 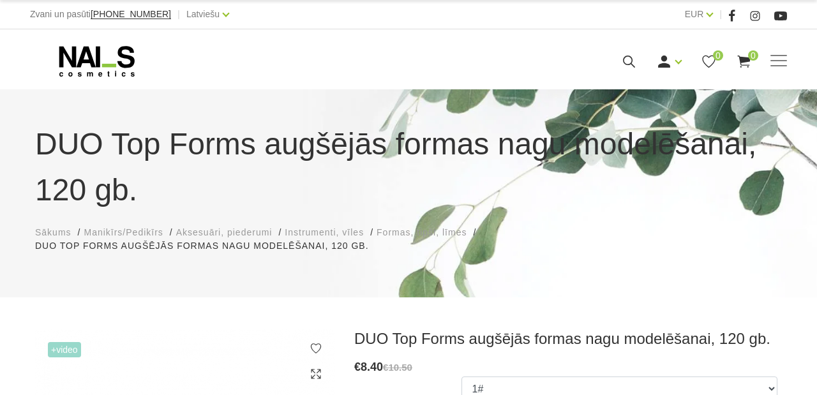 I want to click on a: EUR, so click(x=694, y=14).